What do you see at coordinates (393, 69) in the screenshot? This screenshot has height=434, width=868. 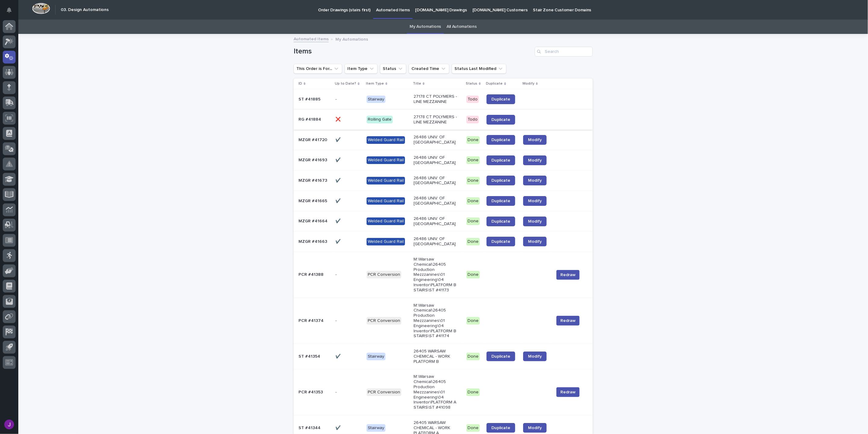 I see `button: Status` at bounding box center [393, 69].